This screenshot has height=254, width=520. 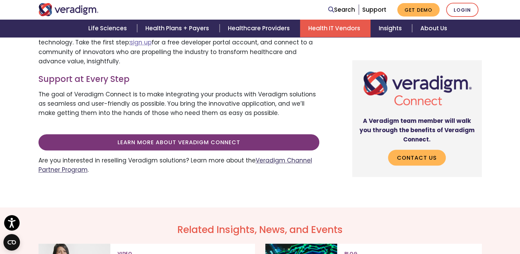 I want to click on a: Search, so click(x=341, y=10).